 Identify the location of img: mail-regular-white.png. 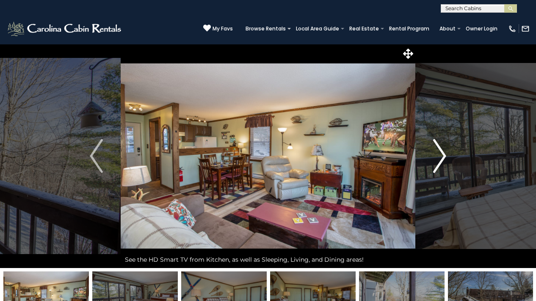
(525, 29).